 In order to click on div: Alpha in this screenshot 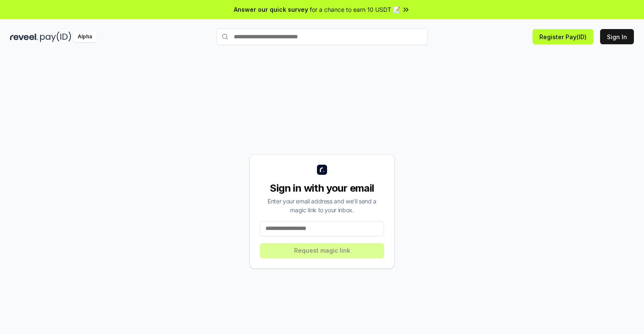, I will do `click(85, 37)`.